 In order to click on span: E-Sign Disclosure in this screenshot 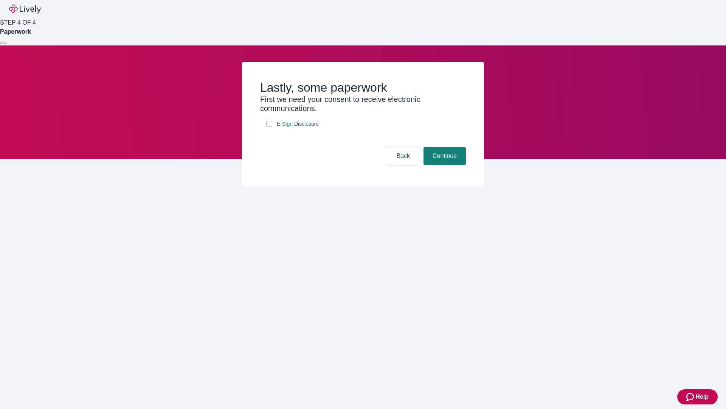, I will do `click(298, 124)`.